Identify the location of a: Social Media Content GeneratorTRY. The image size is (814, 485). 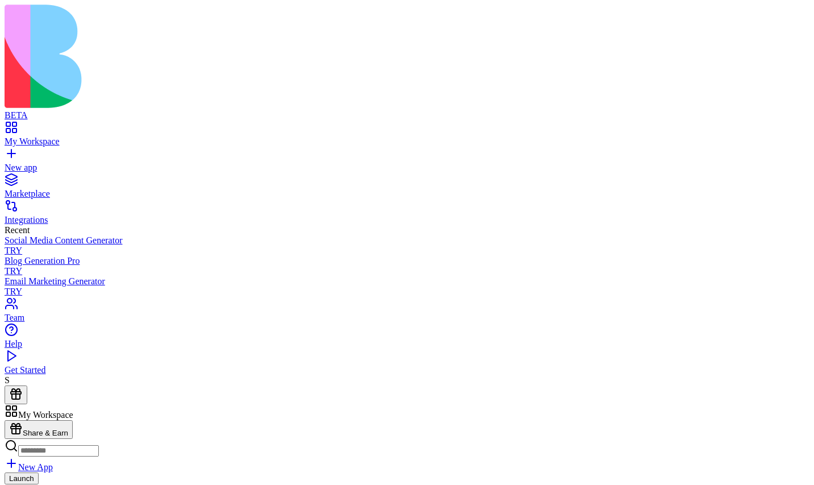
(407, 245).